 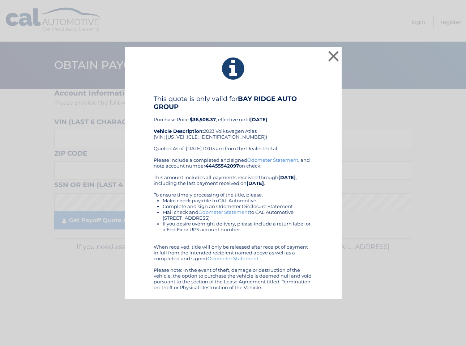 What do you see at coordinates (225, 103) in the screenshot?
I see `b: BAY RIDGE AUTO GROUP` at bounding box center [225, 103].